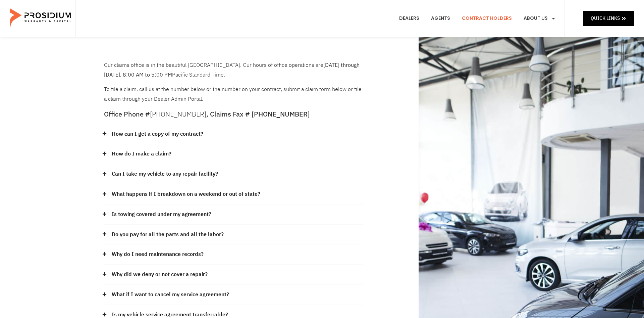 The image size is (644, 318). I want to click on a: Do you pay for all the parts and all the labor?, so click(168, 235).